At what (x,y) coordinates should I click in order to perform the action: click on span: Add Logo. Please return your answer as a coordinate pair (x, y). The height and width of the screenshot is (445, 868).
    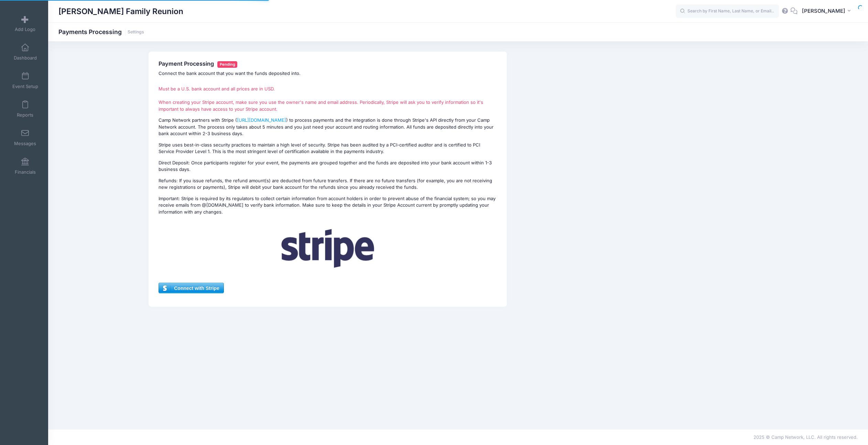
    Looking at the image, I should click on (25, 29).